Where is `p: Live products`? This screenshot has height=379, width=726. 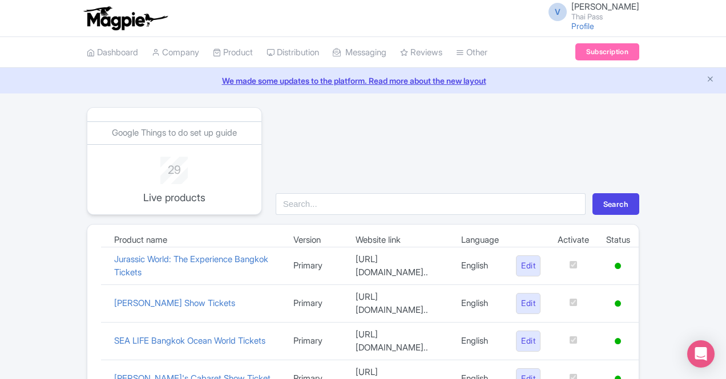 p: Live products is located at coordinates (174, 197).